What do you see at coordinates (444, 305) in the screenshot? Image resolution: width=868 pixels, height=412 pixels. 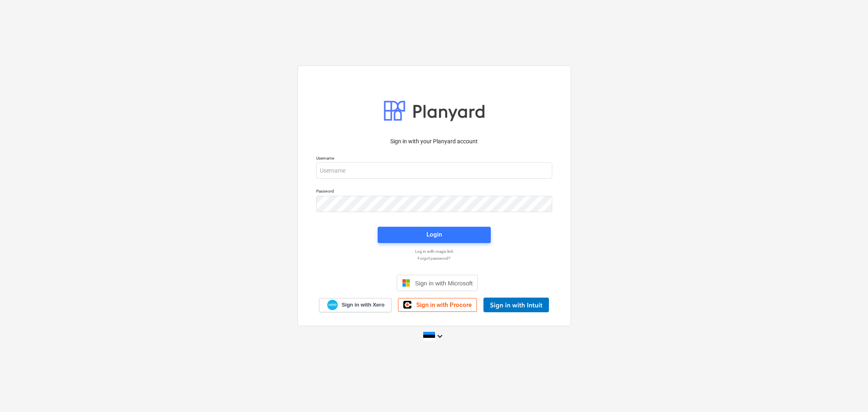 I see `span: Sign in with Procore` at bounding box center [444, 305].